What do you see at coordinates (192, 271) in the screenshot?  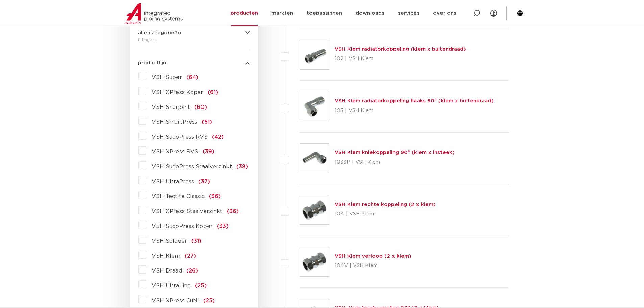 I see `span: (26)` at bounding box center [192, 271].